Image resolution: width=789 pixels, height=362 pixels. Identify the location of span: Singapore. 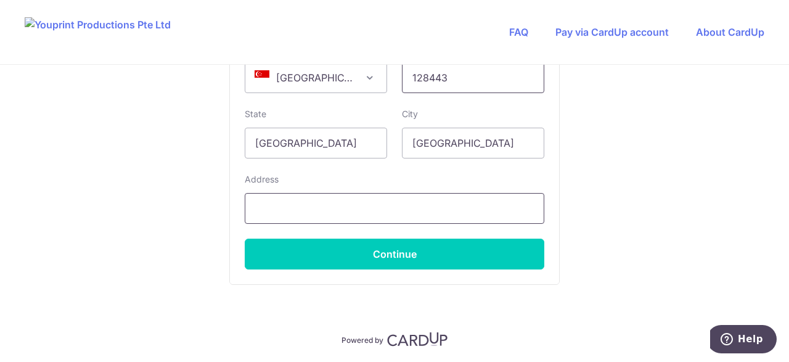
(315, 78).